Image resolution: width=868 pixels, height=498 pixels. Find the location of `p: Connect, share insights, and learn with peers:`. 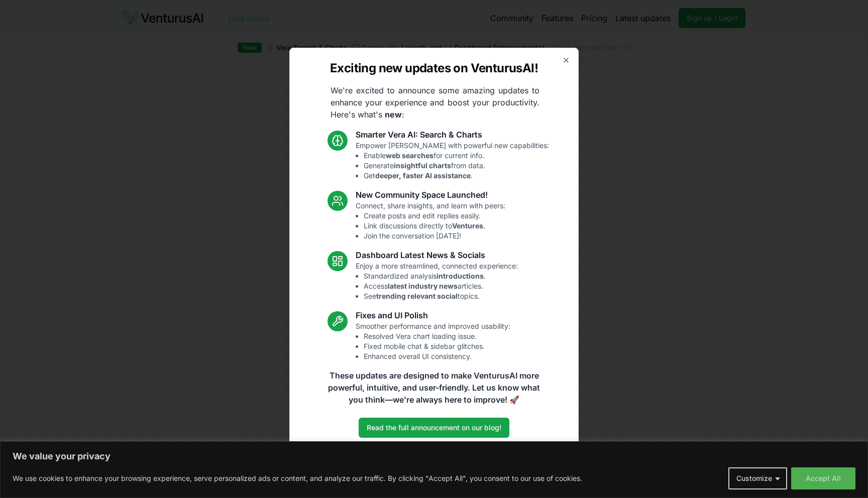

p: Connect, share insights, and learn with peers: is located at coordinates (430, 221).